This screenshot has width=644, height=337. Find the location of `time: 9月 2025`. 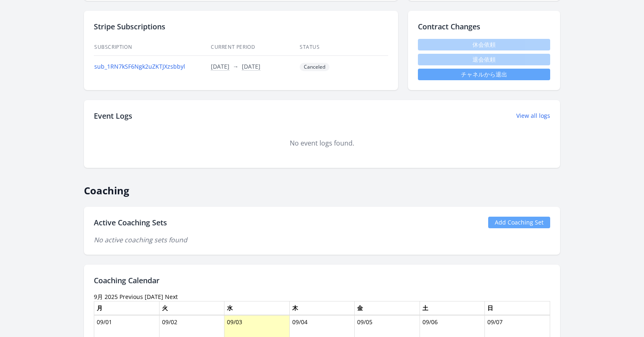

time: 9月 2025 is located at coordinates (106, 297).